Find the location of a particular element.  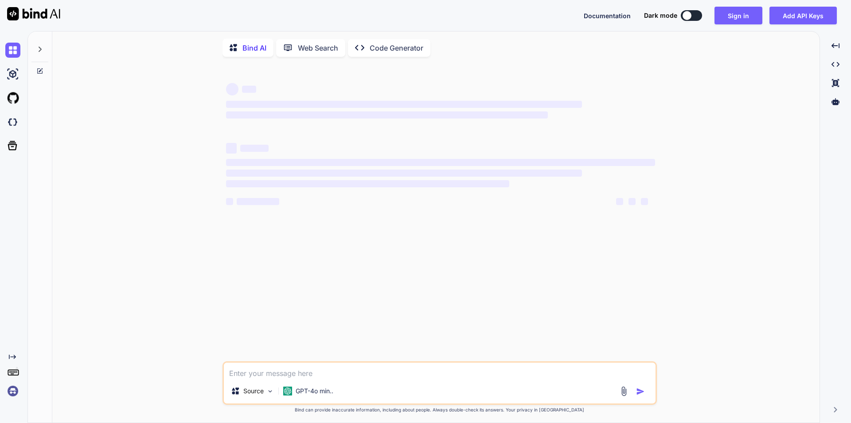

img: attachment is located at coordinates (624, 391).